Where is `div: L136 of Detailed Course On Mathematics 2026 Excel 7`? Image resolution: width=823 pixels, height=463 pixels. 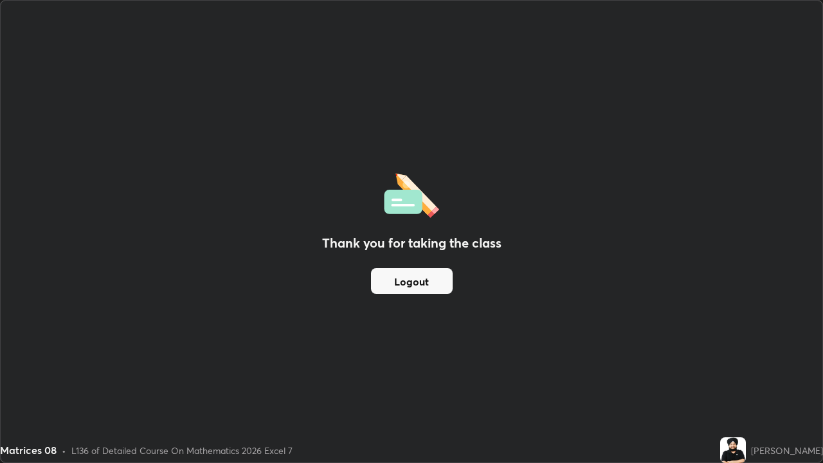 div: L136 of Detailed Course On Mathematics 2026 Excel 7 is located at coordinates (182, 450).